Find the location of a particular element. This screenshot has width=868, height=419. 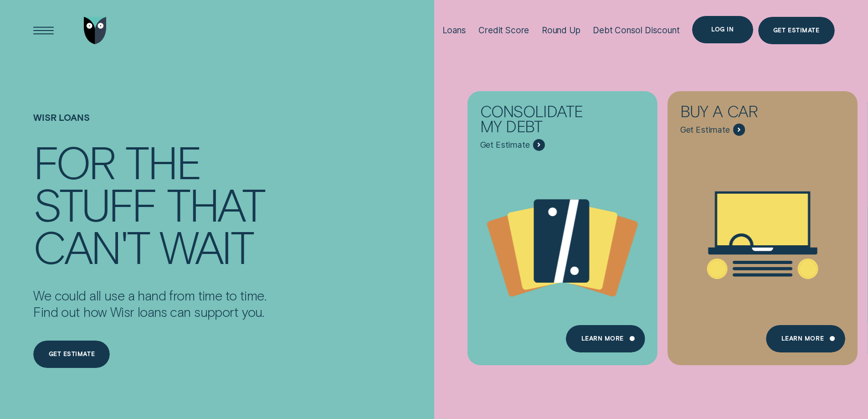

div: the is located at coordinates (163, 161).